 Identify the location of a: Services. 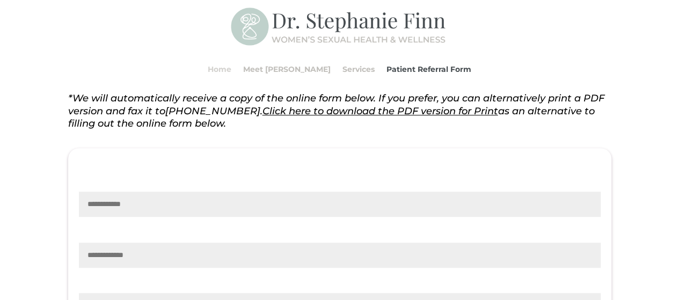
(358, 69).